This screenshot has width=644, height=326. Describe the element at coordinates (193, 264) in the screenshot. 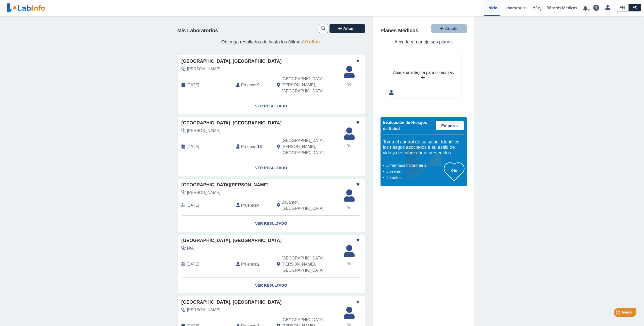

I see `span: 2024-07-10` at that location.